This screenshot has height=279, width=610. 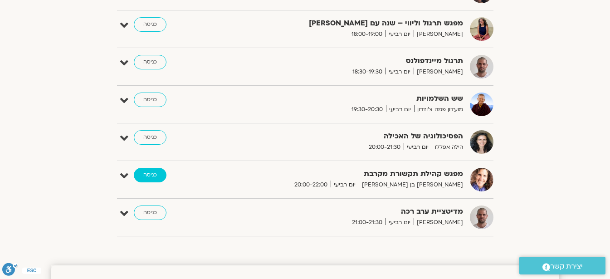 I want to click on span: הילה אפללו, so click(x=447, y=147).